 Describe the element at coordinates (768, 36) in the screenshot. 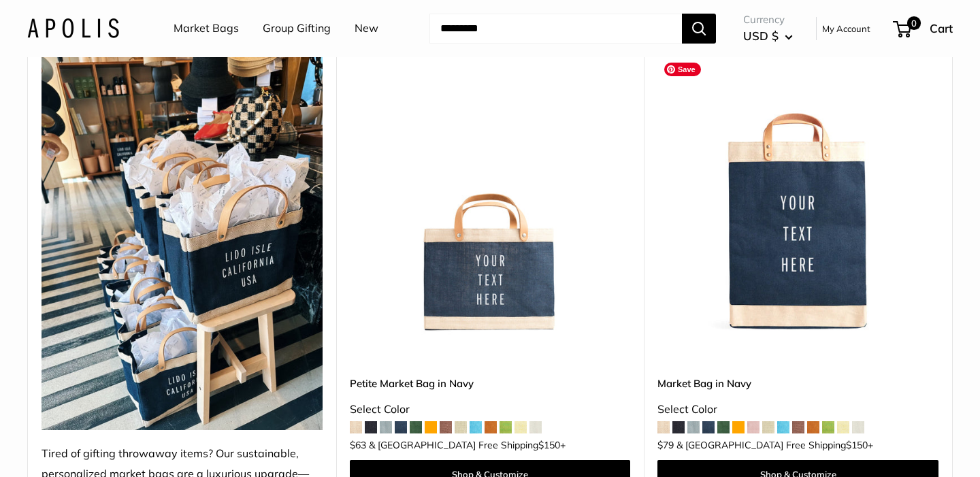

I see `button: USD $` at that location.